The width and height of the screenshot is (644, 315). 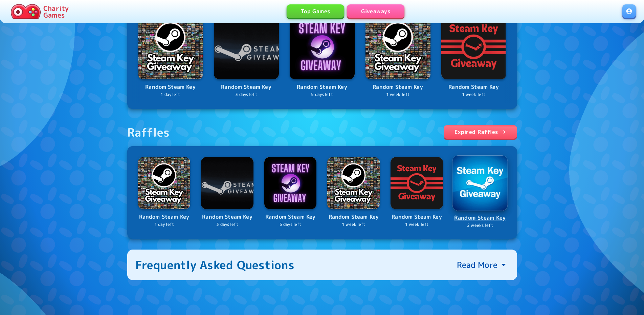 I want to click on a: Giveaways, so click(x=376, y=11).